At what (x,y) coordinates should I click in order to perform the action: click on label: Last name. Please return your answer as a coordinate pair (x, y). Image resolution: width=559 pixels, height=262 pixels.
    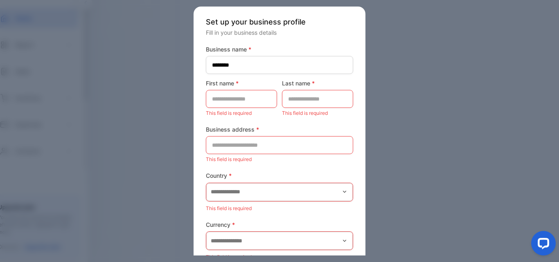
    Looking at the image, I should click on (318, 83).